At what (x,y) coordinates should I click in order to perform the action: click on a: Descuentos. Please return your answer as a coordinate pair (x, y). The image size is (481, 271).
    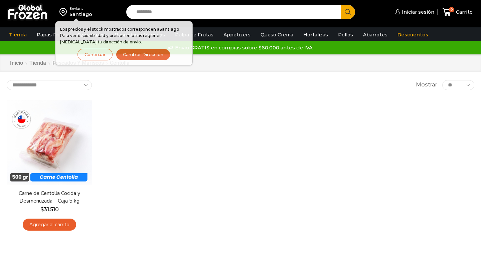
    Looking at the image, I should click on (413, 35).